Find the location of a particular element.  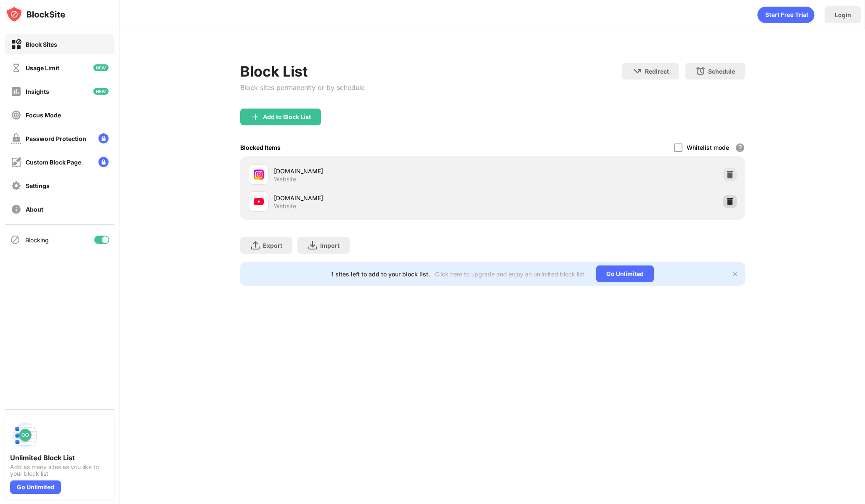

img: push-block-list.svg is located at coordinates (25, 435).